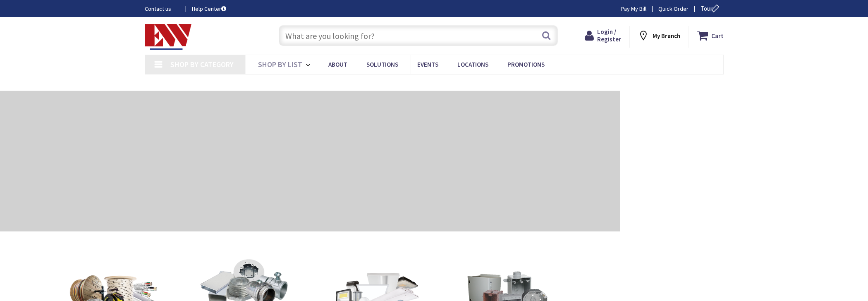 This screenshot has width=868, height=301. Describe the element at coordinates (162, 8) in the screenshot. I see `a: Contact us` at that location.